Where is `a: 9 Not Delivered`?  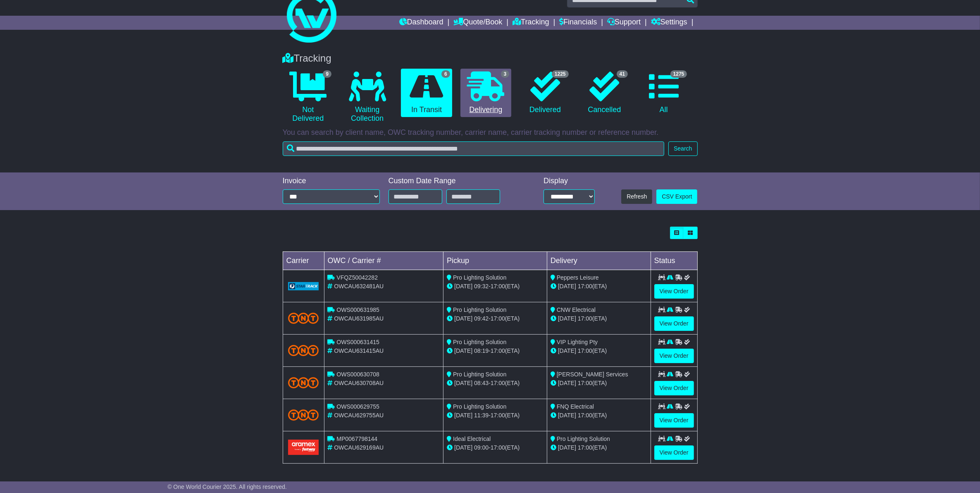
a: 9 Not Delivered is located at coordinates (308, 97).